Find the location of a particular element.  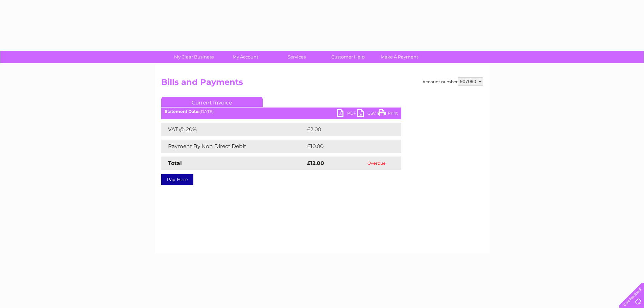

td: £2.00 is located at coordinates (345, 129).